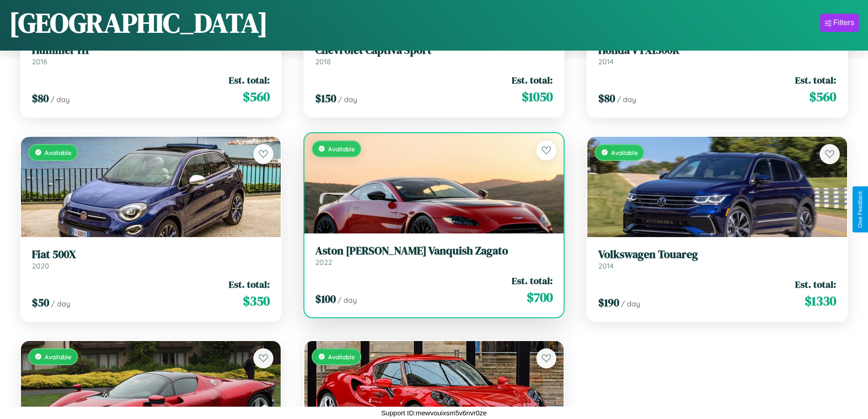  What do you see at coordinates (151, 55) in the screenshot?
I see `a: Hummer H12016` at bounding box center [151, 55].